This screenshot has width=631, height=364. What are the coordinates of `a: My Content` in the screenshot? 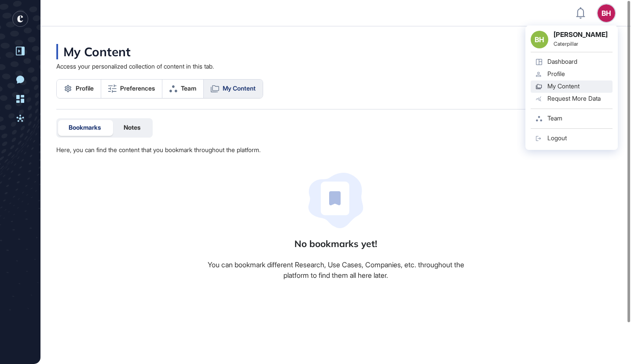 It's located at (233, 89).